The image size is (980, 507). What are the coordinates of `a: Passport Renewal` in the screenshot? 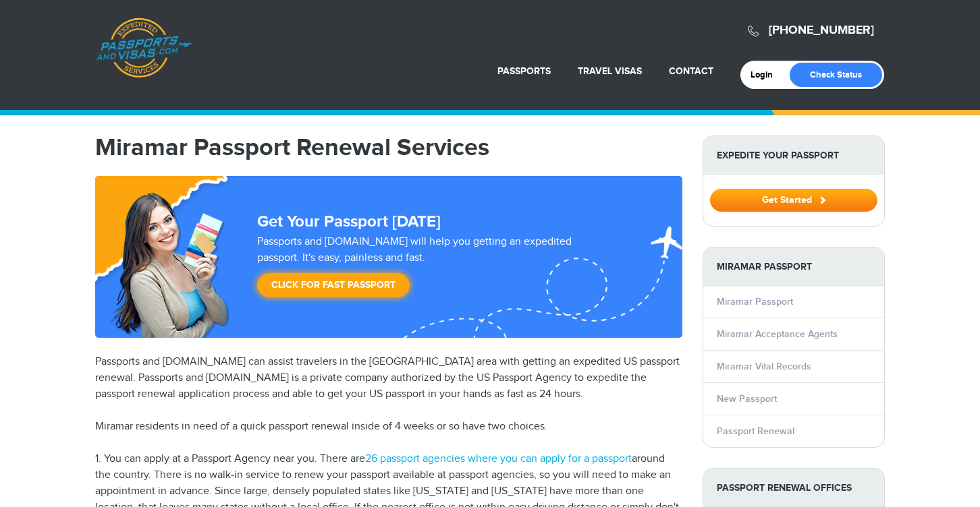 It's located at (755, 431).